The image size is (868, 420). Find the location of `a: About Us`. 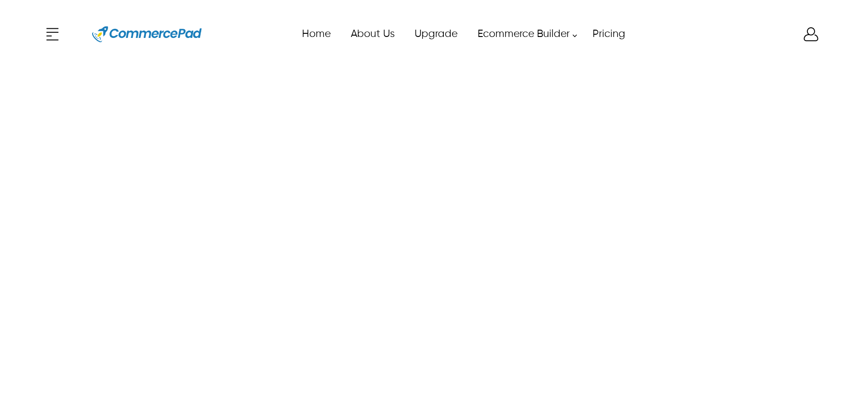

a: About Us is located at coordinates (372, 34).